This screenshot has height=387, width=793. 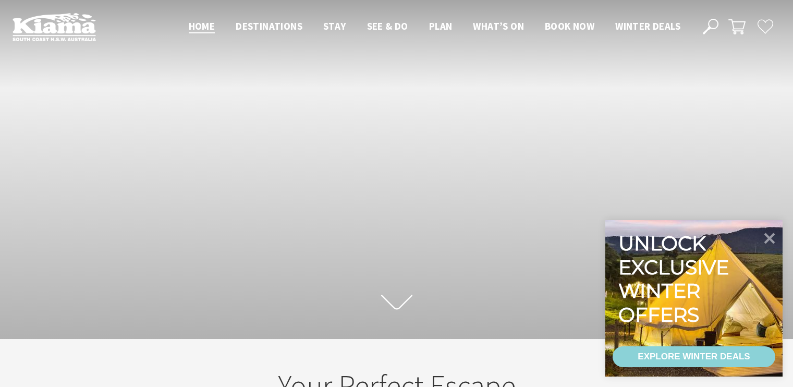 I want to click on span: Winter Deals, so click(x=648, y=26).